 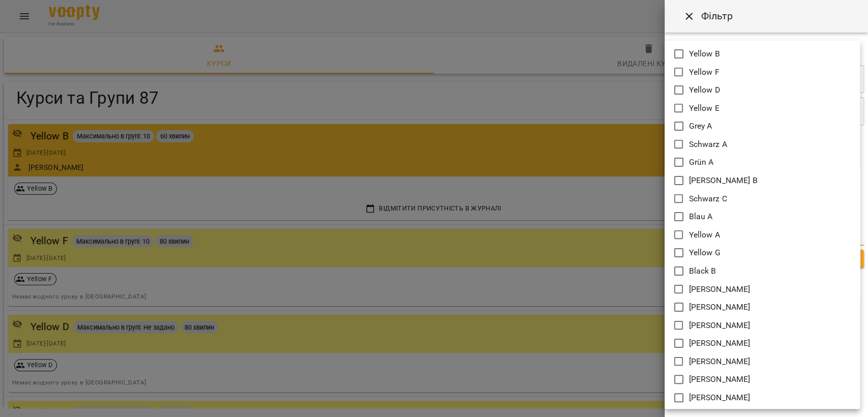 What do you see at coordinates (704, 108) in the screenshot?
I see `p: Yellow E` at bounding box center [704, 108].